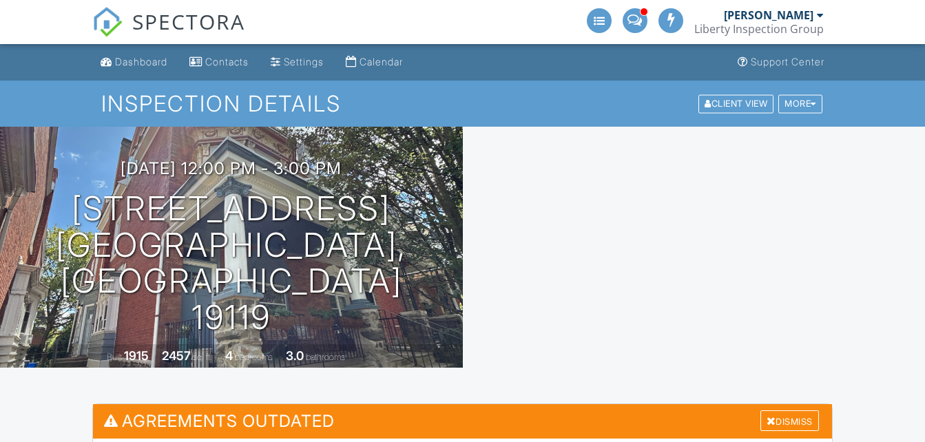 The width and height of the screenshot is (925, 442). What do you see at coordinates (737, 103) in the screenshot?
I see `a: Client View` at bounding box center [737, 103].